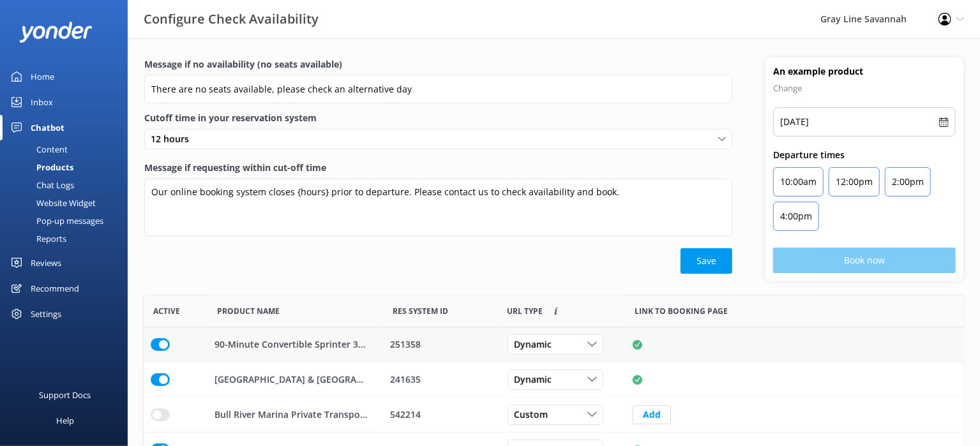 The height and width of the screenshot is (446, 980). I want to click on span: Custom, so click(534, 415).